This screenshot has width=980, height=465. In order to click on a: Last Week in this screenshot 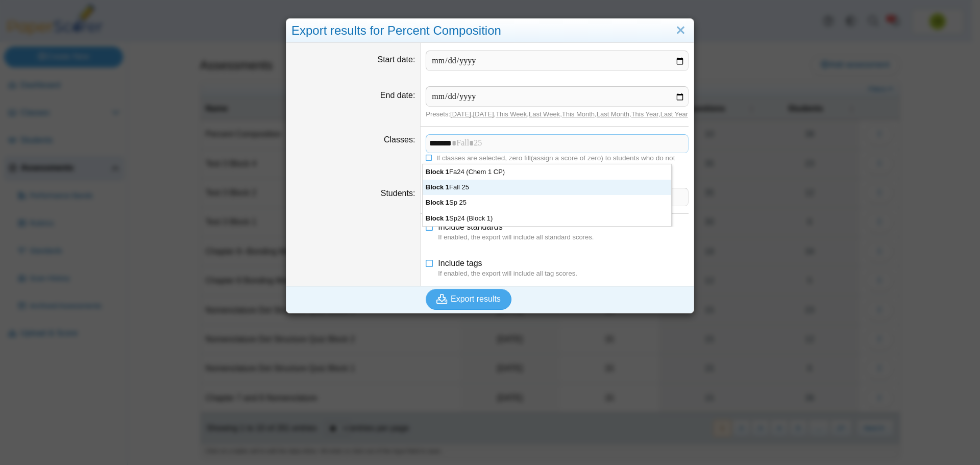, I will do `click(545, 114)`.